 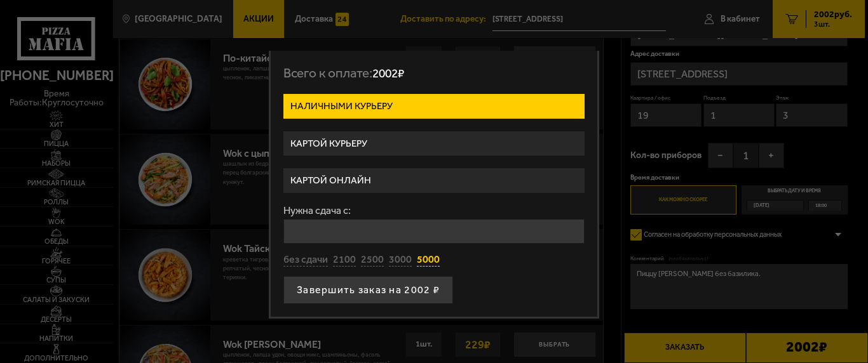 What do you see at coordinates (434, 73) in the screenshot?
I see `p: Всего к оплате:` at bounding box center [434, 73].